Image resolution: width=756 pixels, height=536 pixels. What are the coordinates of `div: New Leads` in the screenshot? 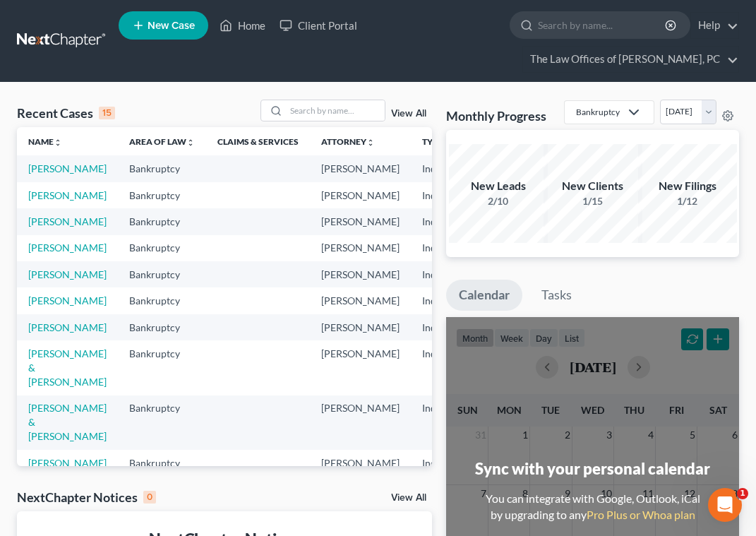 It's located at (498, 186).